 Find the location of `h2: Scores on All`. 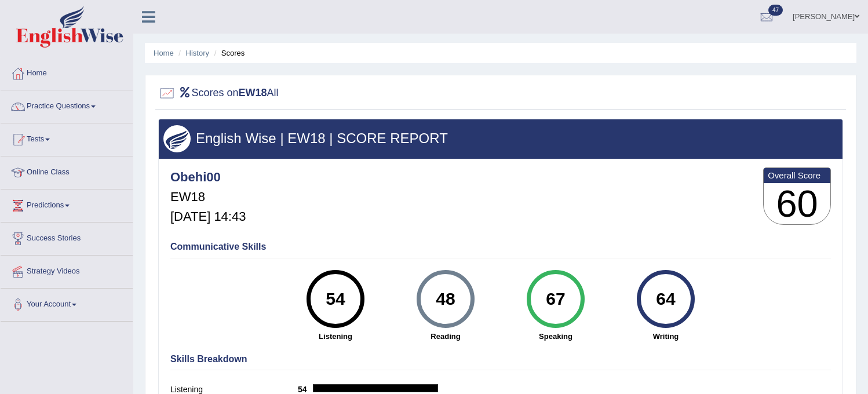

h2: Scores on All is located at coordinates (218, 94).